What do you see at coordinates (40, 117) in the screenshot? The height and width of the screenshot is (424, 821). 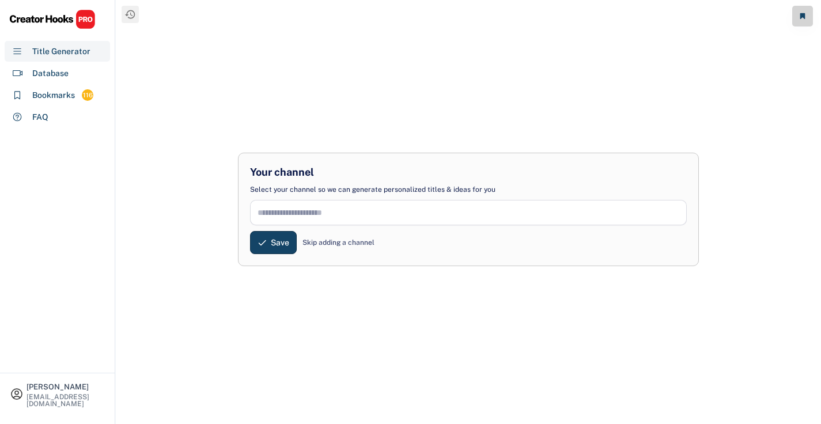 I see `div: FAQ` at bounding box center [40, 117].